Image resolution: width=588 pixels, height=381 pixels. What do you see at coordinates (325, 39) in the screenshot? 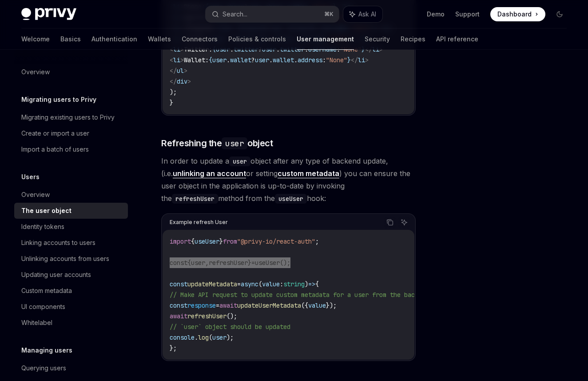
I see `a: User management` at bounding box center [325, 39].